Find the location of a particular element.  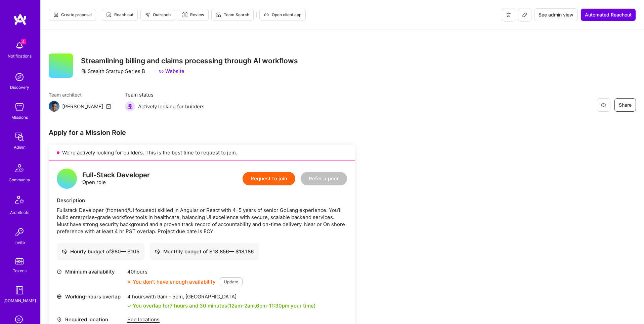

span: Team status is located at coordinates (164, 94).